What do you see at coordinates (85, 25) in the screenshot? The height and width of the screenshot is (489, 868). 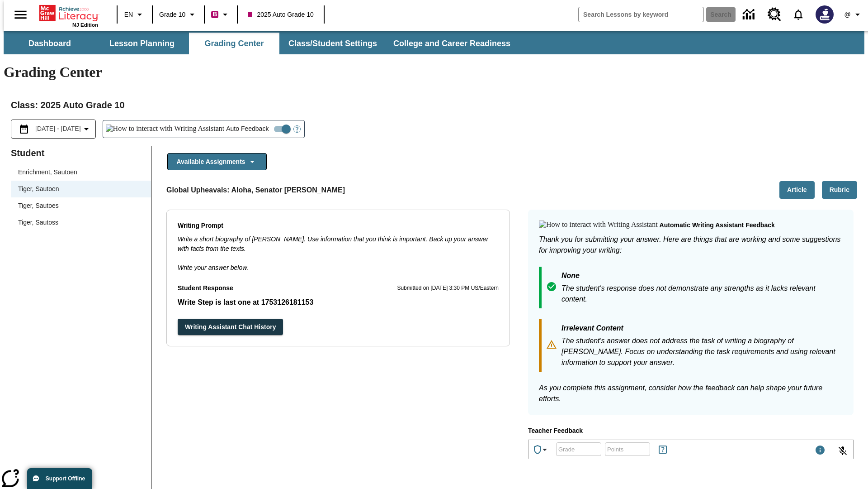 I see `span: NJ Edition` at bounding box center [85, 25].